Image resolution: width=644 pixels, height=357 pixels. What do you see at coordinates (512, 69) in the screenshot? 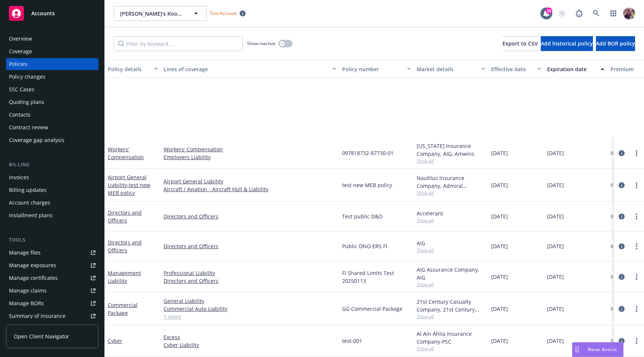
I see `div: Effective date` at bounding box center [512, 69].